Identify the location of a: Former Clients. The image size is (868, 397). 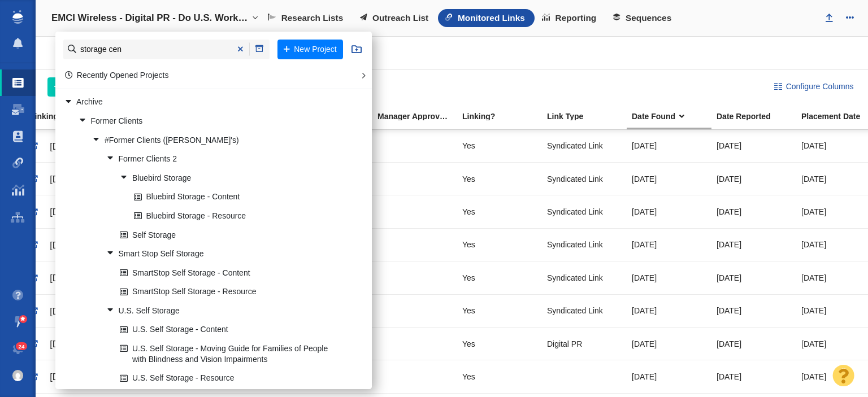
(212, 121).